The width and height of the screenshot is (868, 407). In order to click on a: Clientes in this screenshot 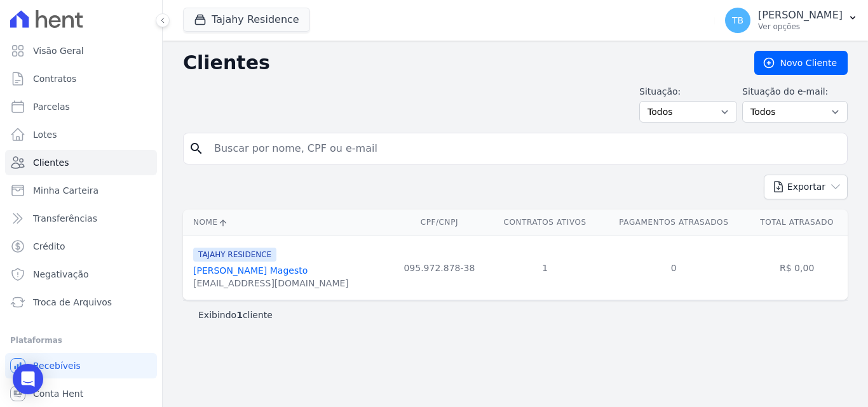, I will do `click(80, 163)`.